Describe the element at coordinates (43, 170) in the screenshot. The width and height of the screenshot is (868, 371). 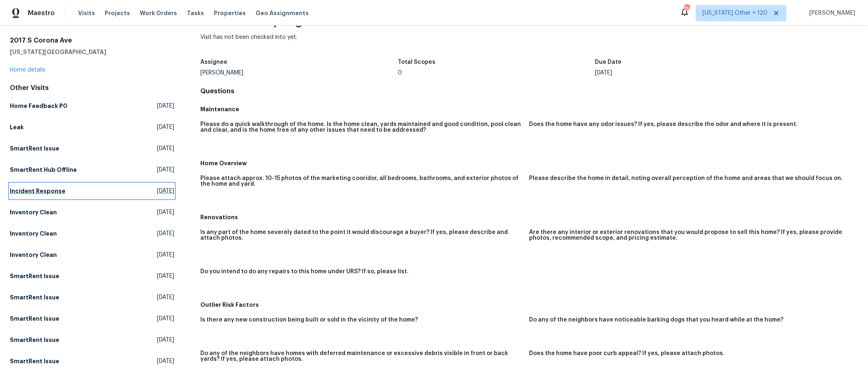
I see `h5: SmartRent Hub Offline` at that location.